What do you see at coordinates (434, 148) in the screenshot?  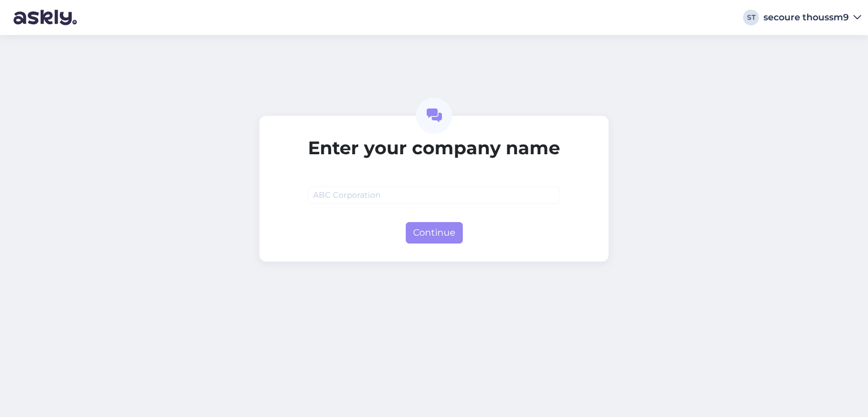 I see `h2: Enter your company name` at bounding box center [434, 148].